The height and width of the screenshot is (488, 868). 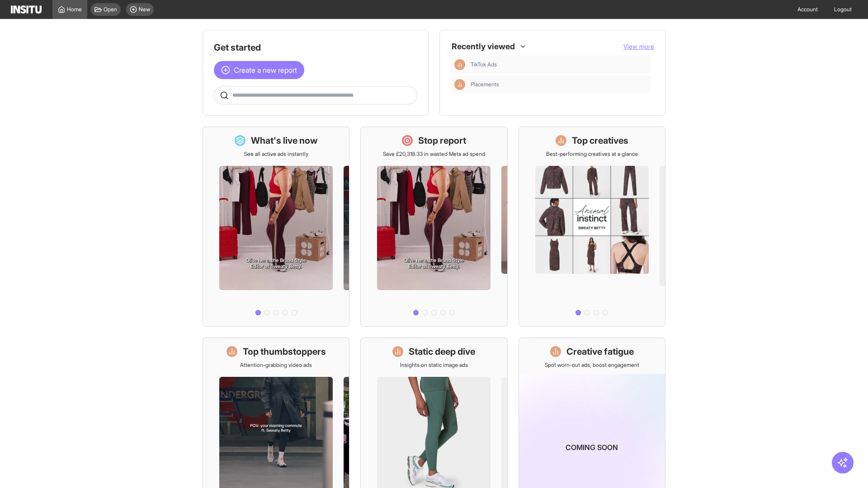 I want to click on span: New, so click(x=144, y=10).